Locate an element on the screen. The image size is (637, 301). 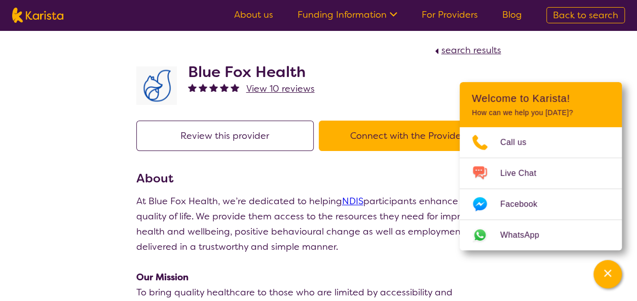
span: View 10 reviews is located at coordinates (280, 89).